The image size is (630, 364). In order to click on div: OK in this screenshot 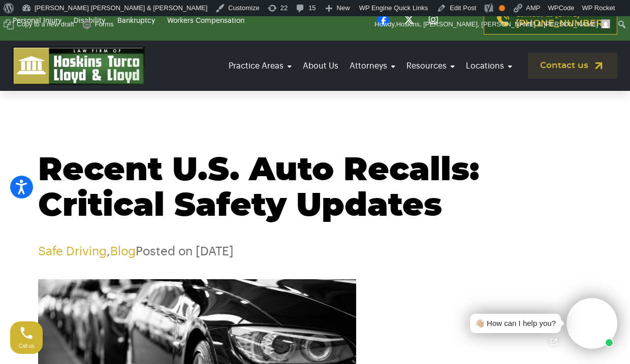, I will do `click(502, 8)`.